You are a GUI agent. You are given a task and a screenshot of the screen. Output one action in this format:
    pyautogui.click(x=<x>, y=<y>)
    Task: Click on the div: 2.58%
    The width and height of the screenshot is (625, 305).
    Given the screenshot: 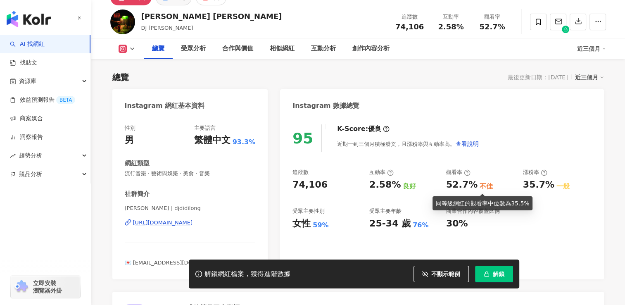 What is the action you would take?
    pyautogui.click(x=385, y=185)
    